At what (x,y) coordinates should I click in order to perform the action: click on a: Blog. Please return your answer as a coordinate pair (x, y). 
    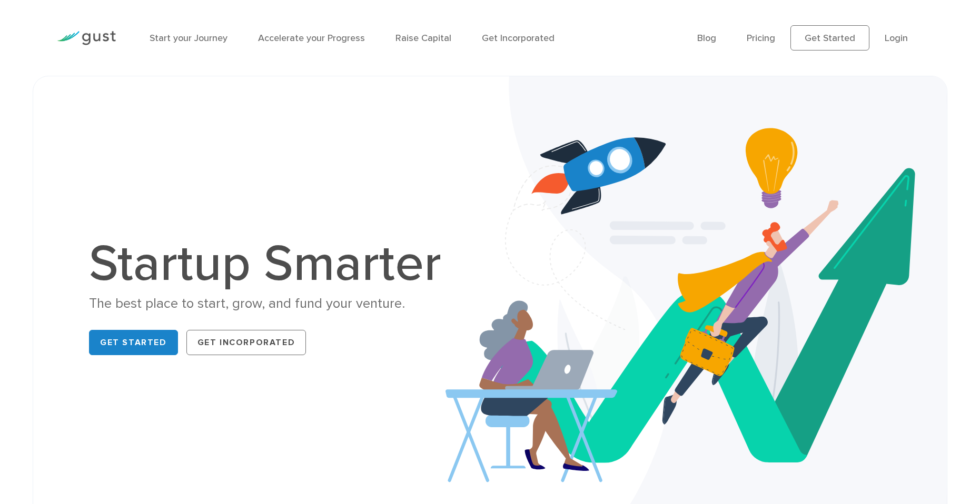
    Looking at the image, I should click on (707, 38).